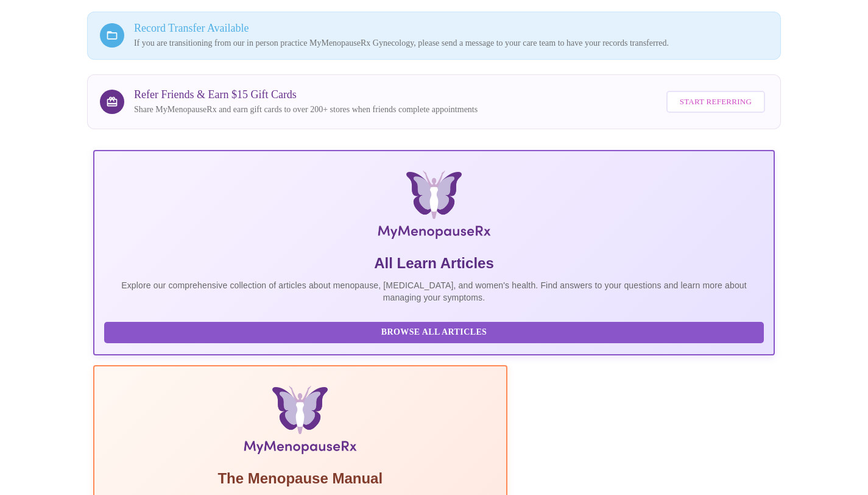 This screenshot has height=495, width=868. What do you see at coordinates (451, 28) in the screenshot?
I see `h3: Record Transfer Available` at bounding box center [451, 28].